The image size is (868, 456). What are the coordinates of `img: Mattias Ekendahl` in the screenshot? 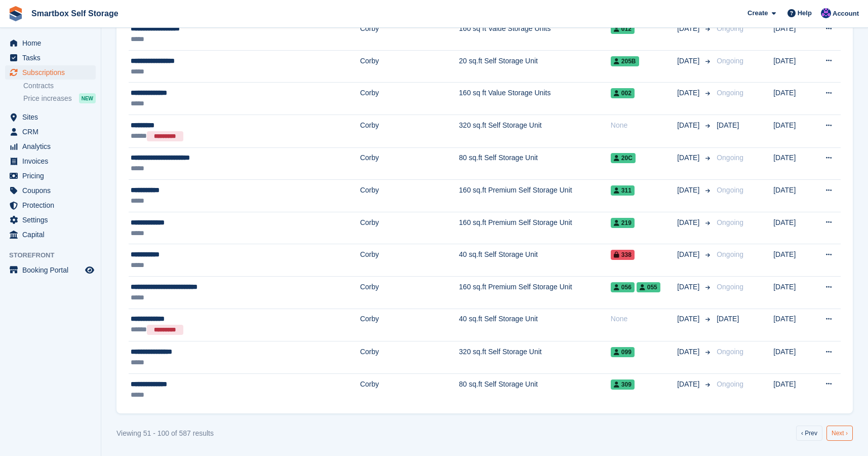 It's located at (826, 13).